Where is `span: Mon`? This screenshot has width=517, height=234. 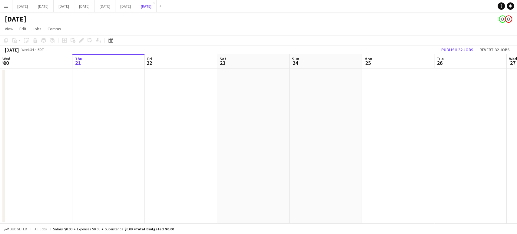
span: Mon is located at coordinates (368, 59).